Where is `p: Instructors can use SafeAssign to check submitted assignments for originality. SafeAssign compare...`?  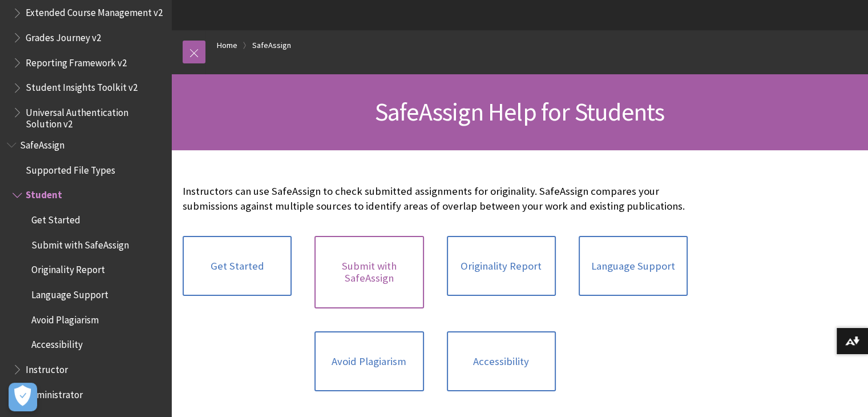
p: Instructors can use SafeAssign to check submitted assignments for originality. SafeAssign compare... is located at coordinates (435, 199).